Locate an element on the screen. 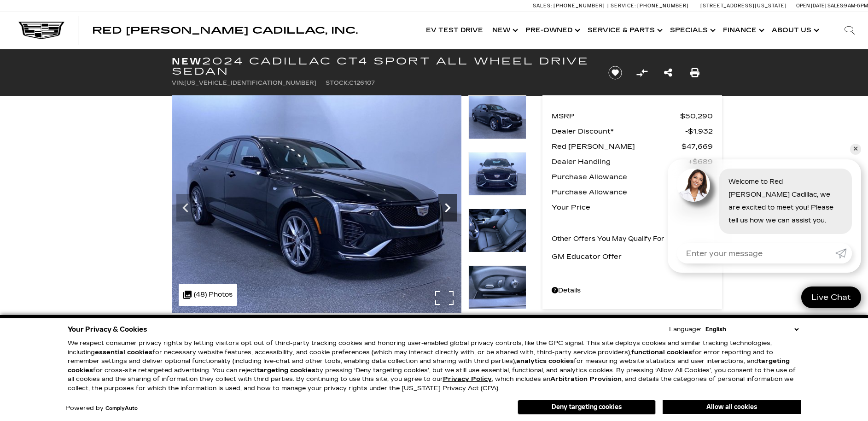 This screenshot has height=421, width=868. div: Language: is located at coordinates (685, 330).